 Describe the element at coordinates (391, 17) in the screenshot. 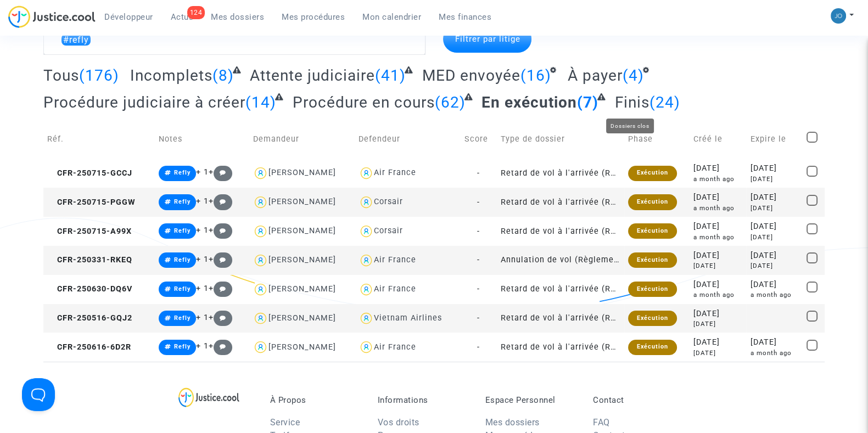

I see `span: Mon calendrier` at that location.